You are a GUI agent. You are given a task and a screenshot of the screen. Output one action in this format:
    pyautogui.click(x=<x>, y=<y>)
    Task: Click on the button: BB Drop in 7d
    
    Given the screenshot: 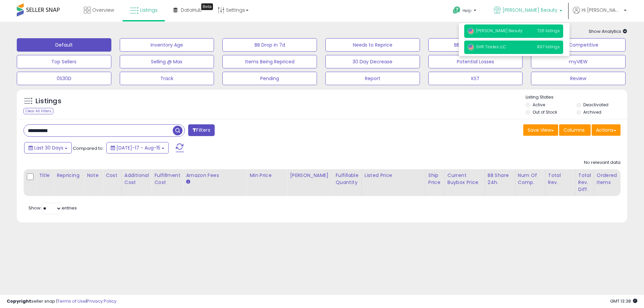 What is the action you would take?
    pyautogui.click(x=270, y=45)
    